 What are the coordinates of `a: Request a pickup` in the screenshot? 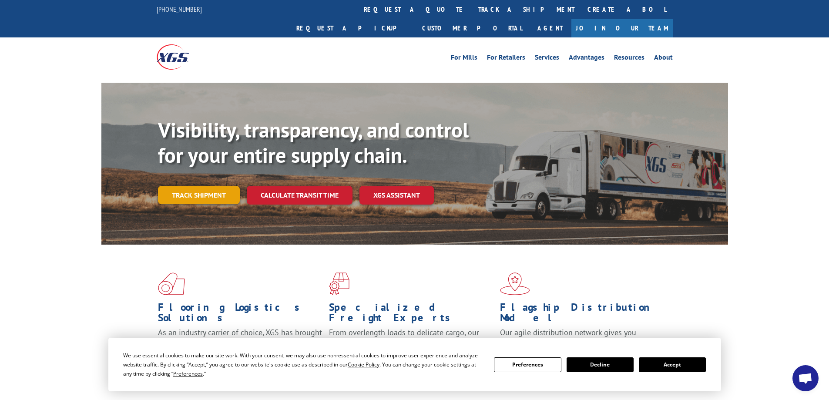 It's located at (352, 28).